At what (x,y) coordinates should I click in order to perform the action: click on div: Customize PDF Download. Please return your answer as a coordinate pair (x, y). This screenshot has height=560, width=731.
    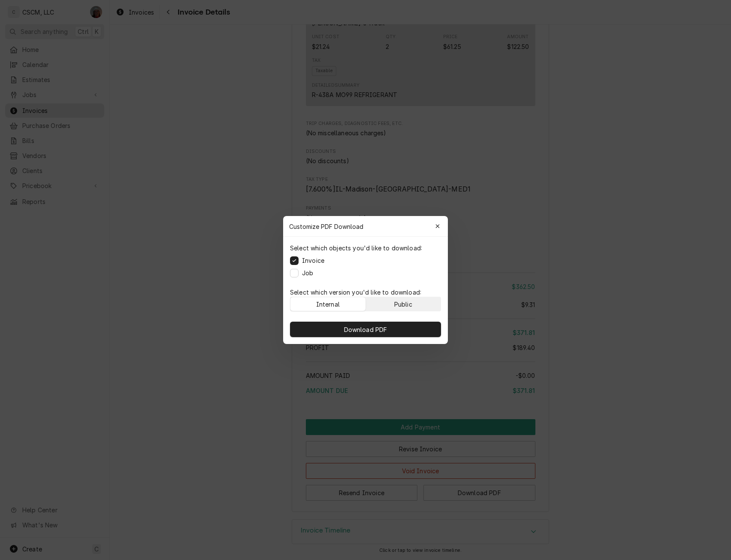
    Looking at the image, I should click on (366, 226).